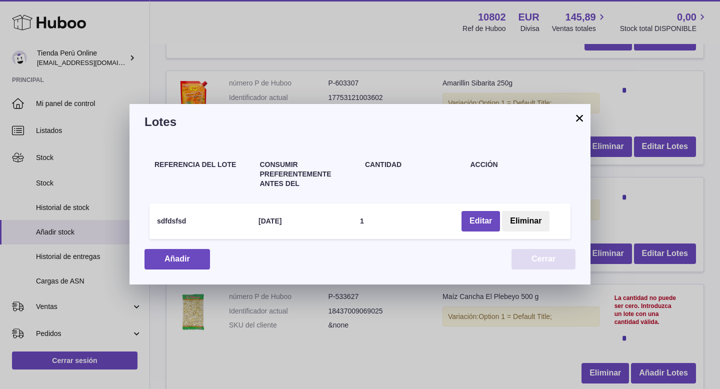 Image resolution: width=720 pixels, height=389 pixels. I want to click on button: Añadir, so click(177, 259).